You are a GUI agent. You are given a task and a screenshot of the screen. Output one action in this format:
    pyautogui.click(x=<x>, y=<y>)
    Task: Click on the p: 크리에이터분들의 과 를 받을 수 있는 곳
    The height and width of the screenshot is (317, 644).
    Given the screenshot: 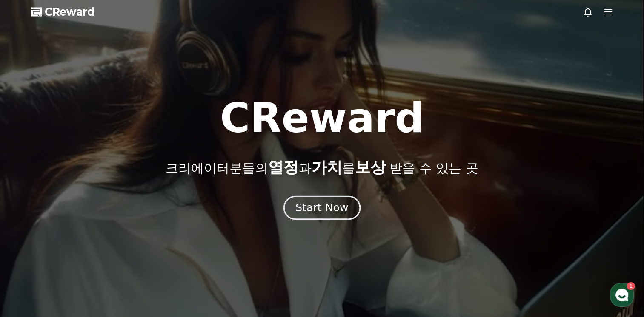 What is the action you would take?
    pyautogui.click(x=322, y=167)
    